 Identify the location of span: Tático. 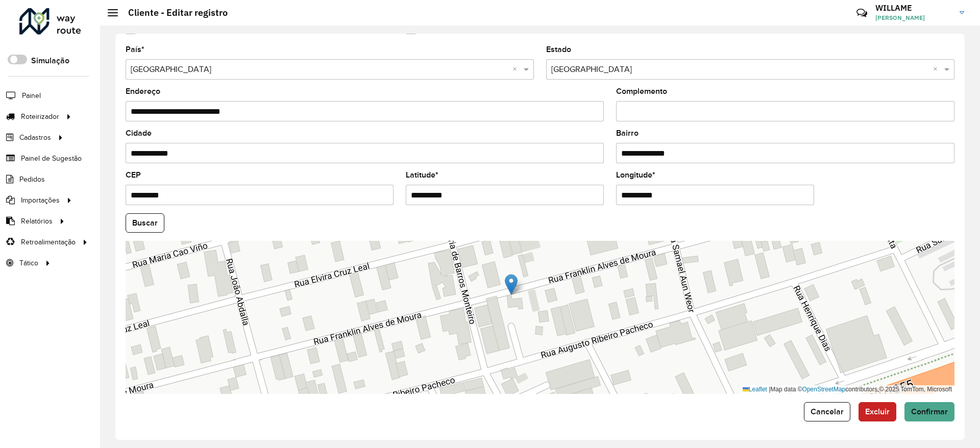
(29, 263).